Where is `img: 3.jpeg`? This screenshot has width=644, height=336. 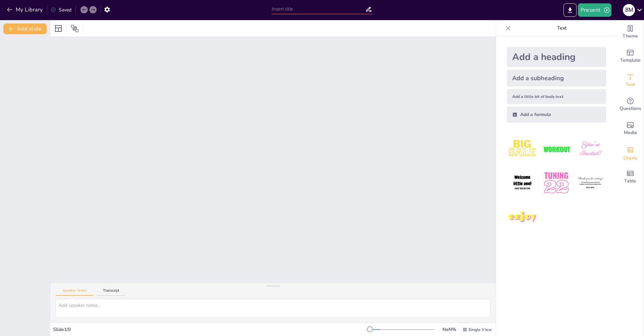 img: 3.jpeg is located at coordinates (590, 149).